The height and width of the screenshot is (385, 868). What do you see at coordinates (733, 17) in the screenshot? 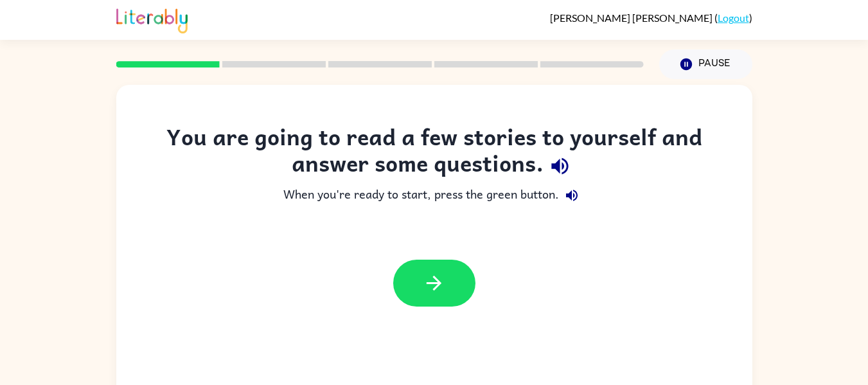
I see `a: Logout` at bounding box center [733, 17].